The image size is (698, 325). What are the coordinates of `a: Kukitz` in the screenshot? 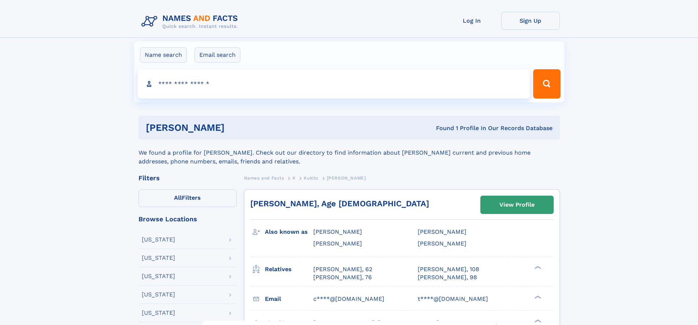 It's located at (311, 178).